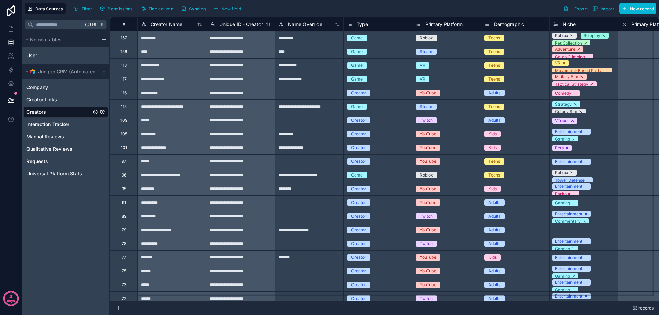 The height and width of the screenshot is (315, 659). Describe the element at coordinates (124, 175) in the screenshot. I see `div: 96` at that location.